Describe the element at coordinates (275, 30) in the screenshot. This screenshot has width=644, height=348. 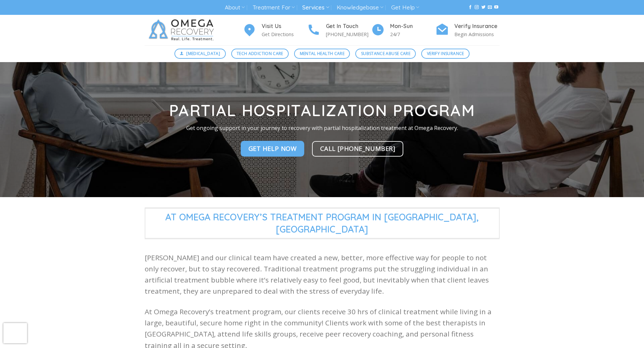
I see `a: Visit Us Get Directions` at that location.